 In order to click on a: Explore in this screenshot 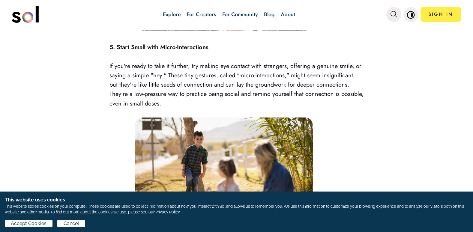, I will do `click(172, 14)`.